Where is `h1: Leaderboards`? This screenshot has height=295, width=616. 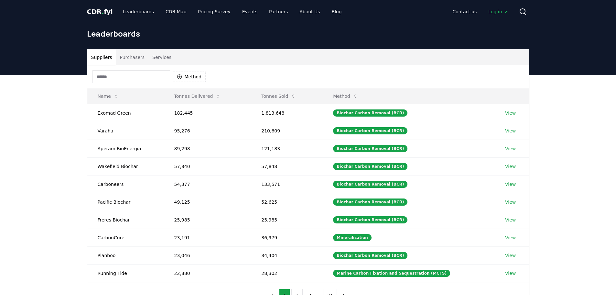
h1: Leaderboards is located at coordinates (308, 34).